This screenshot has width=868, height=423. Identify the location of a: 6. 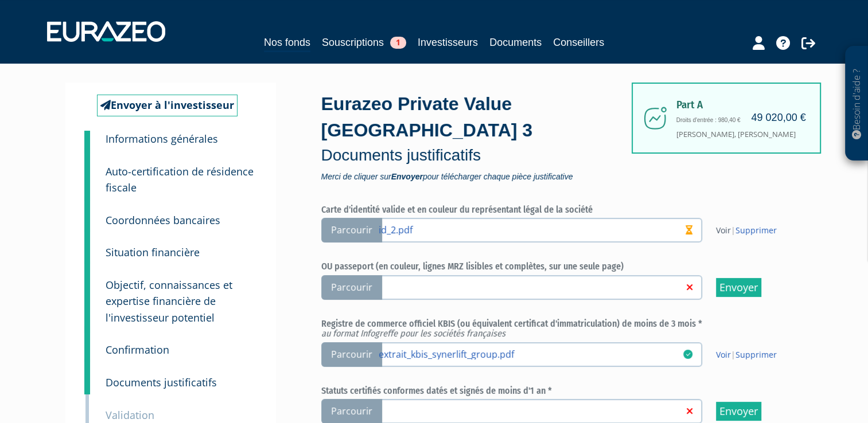
(87, 344).